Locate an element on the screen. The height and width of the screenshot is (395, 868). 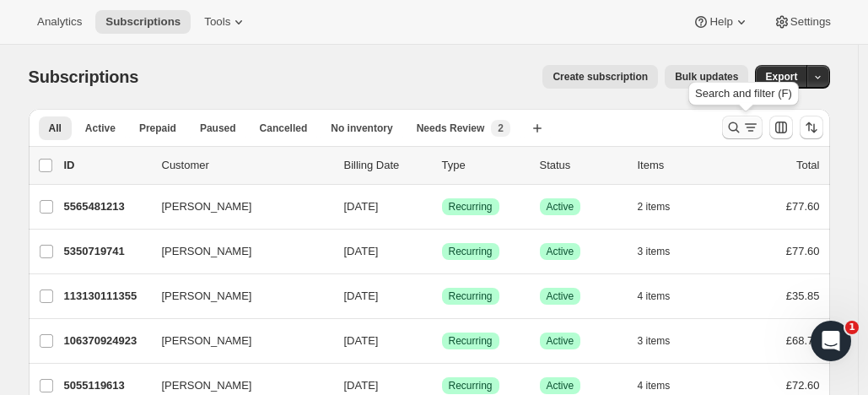
button: Customize table column order and visibility is located at coordinates (781, 127).